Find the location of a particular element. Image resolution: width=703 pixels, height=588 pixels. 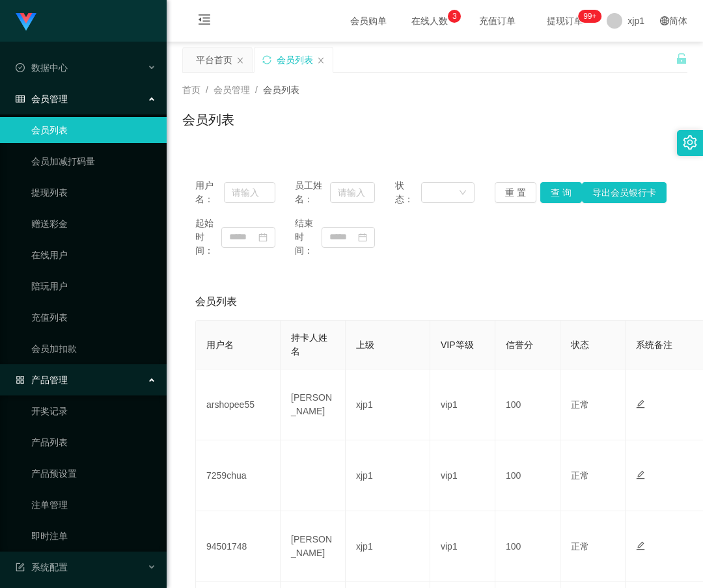

span: 系统备注 is located at coordinates (654, 345).